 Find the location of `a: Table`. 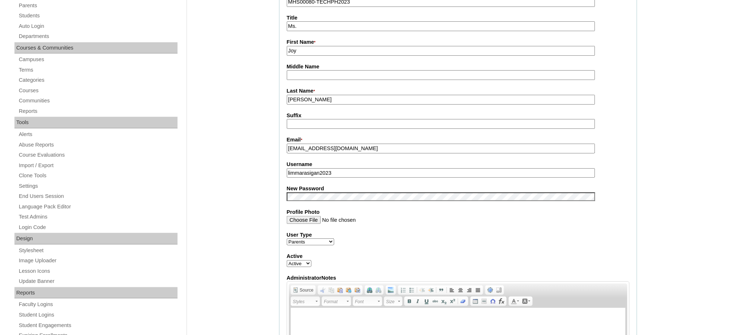

a: Table is located at coordinates (475, 301).